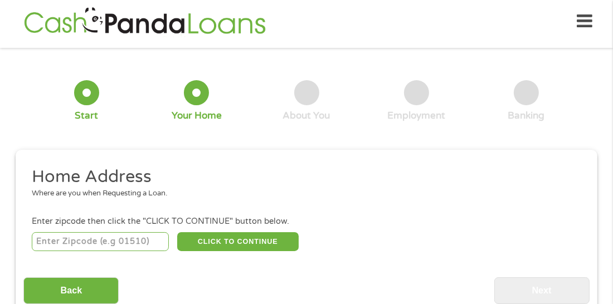 The image size is (613, 304). I want to click on div: Enter zipcode then click the "CLICK TO CONTINUE" button below., so click(307, 222).